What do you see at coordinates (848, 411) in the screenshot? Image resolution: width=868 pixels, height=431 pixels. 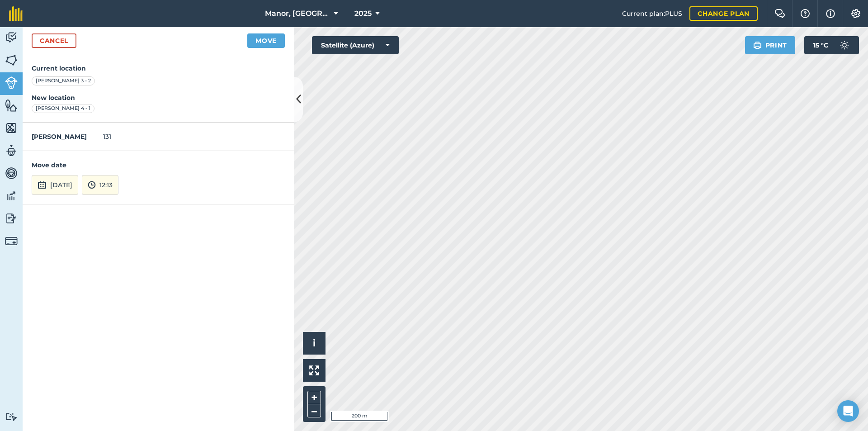 I see `div: Open Intercom Messenger` at bounding box center [848, 411].